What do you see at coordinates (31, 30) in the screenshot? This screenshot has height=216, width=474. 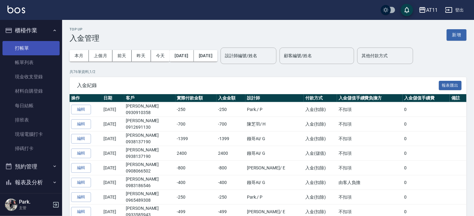 I see `button: 櫃檯作業` at bounding box center [31, 30].